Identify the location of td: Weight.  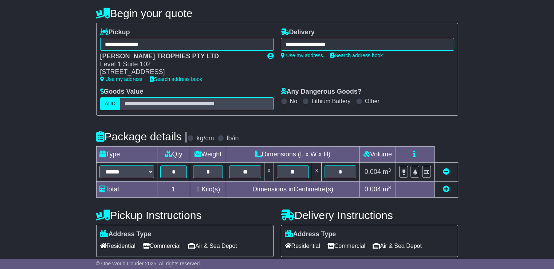
(208, 154).